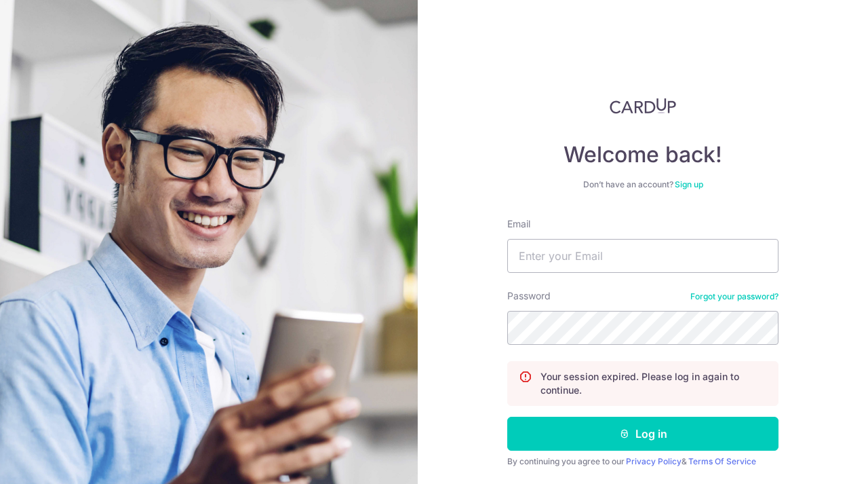  Describe the element at coordinates (654, 383) in the screenshot. I see `p: Your session expired. Please log in again to continue.` at that location.